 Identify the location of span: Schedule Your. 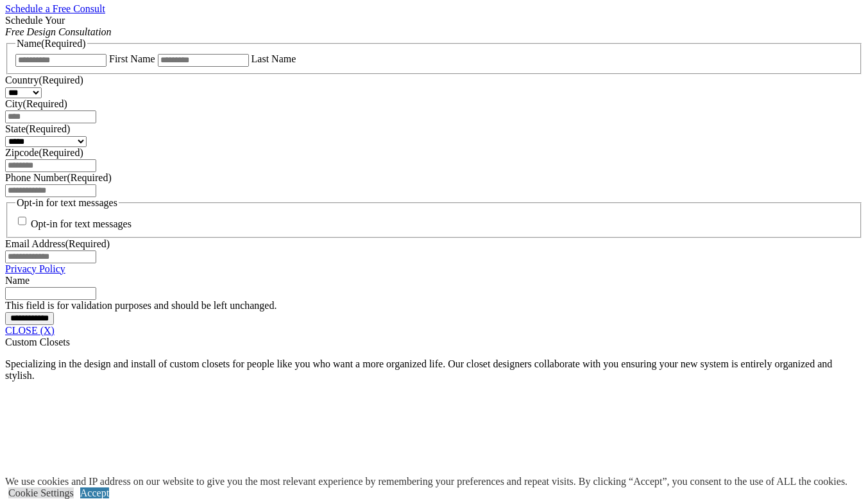
(58, 26).